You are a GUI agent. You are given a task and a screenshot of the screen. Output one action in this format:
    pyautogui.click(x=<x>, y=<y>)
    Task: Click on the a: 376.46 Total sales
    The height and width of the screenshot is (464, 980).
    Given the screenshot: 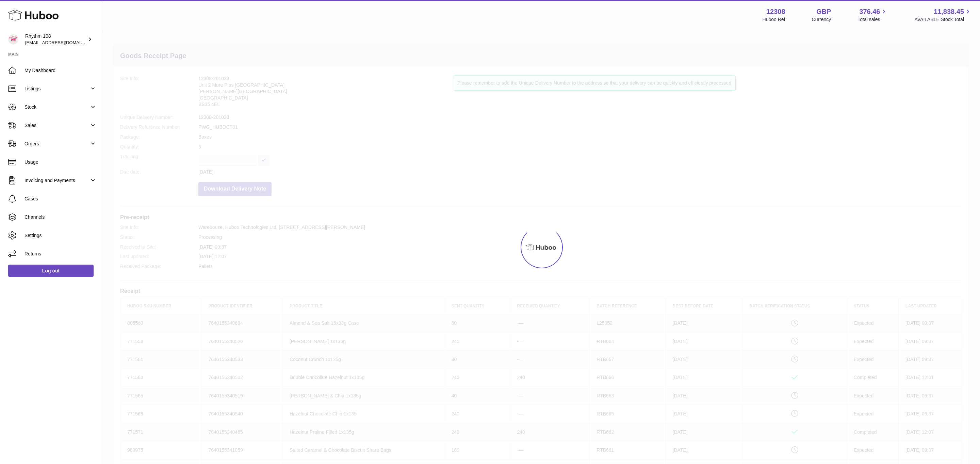 What is the action you would take?
    pyautogui.click(x=872, y=15)
    